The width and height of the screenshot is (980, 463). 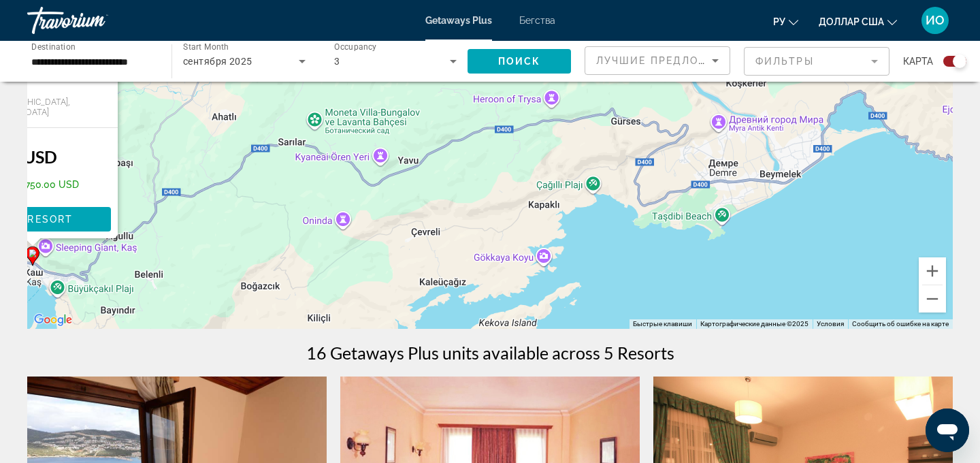 What do you see at coordinates (851, 22) in the screenshot?
I see `font: доллар США` at bounding box center [851, 22].